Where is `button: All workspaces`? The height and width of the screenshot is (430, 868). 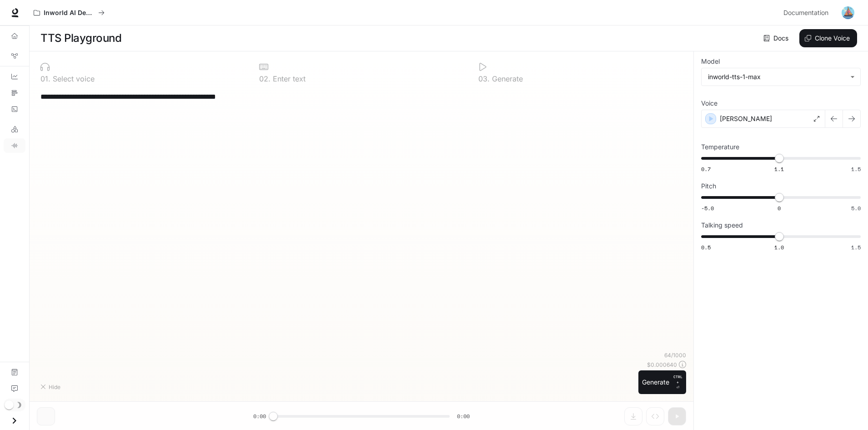 button: All workspaces is located at coordinates (69, 13).